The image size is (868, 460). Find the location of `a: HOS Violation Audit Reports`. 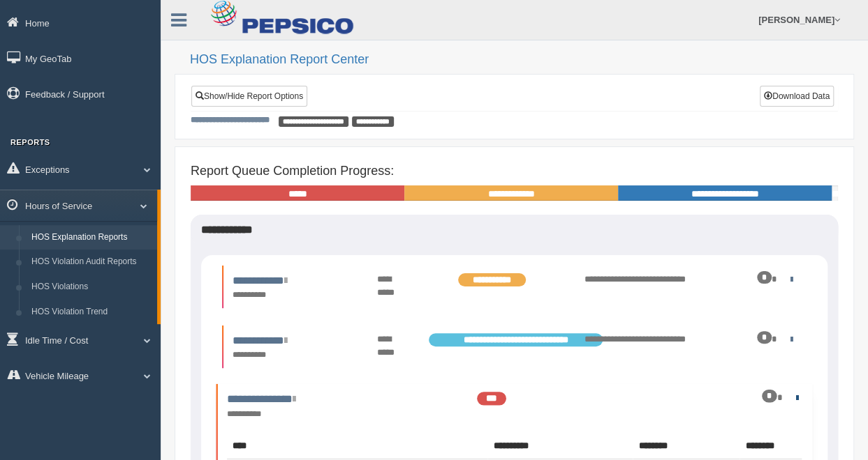

a: HOS Violation Audit Reports is located at coordinates (91, 262).